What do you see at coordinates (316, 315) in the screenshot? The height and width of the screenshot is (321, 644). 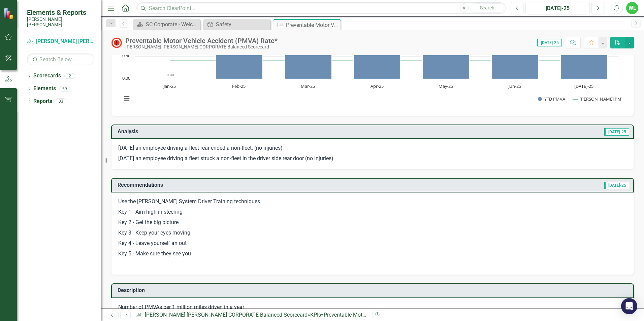 I see `a: KPIs` at bounding box center [316, 315].